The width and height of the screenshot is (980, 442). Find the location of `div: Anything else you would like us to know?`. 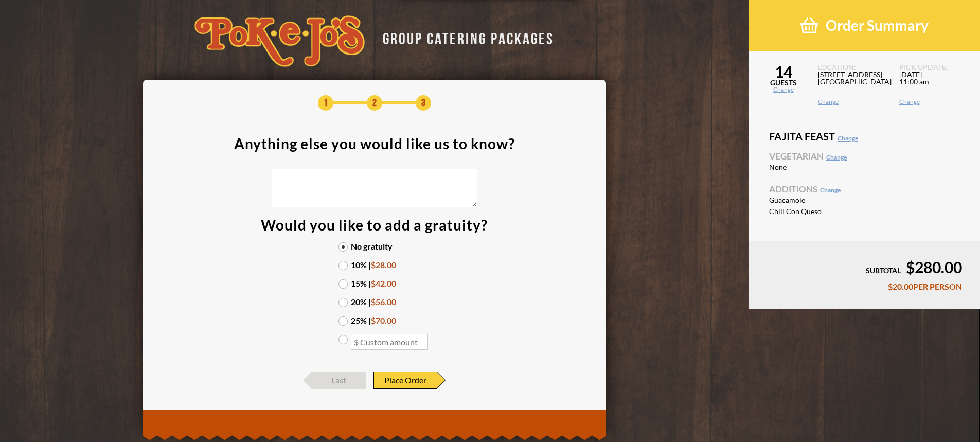

div: Anything else you would like us to know? is located at coordinates (374, 143).